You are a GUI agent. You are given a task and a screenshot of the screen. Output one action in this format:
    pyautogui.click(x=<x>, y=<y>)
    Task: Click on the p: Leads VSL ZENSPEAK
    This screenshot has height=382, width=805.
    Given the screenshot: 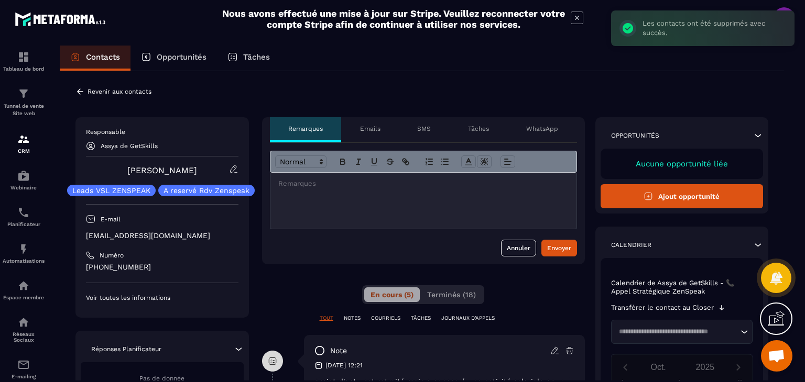 What is the action you would take?
    pyautogui.click(x=111, y=191)
    